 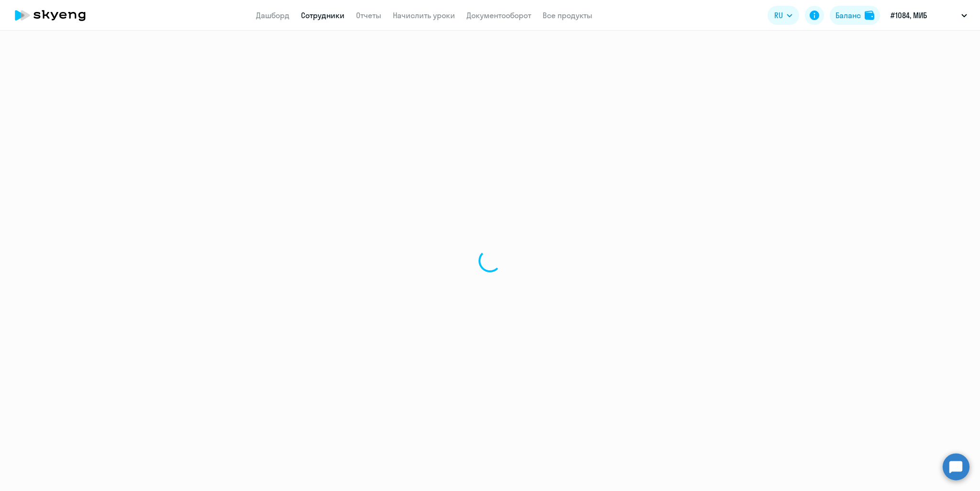 I want to click on button: RU, so click(x=783, y=15).